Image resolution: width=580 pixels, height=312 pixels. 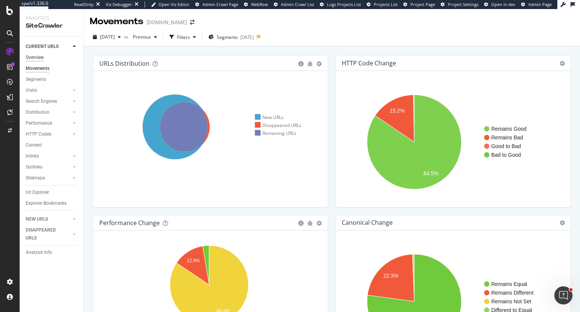 What do you see at coordinates (431, 174) in the screenshot?
I see `text: 84.5%` at bounding box center [431, 174].